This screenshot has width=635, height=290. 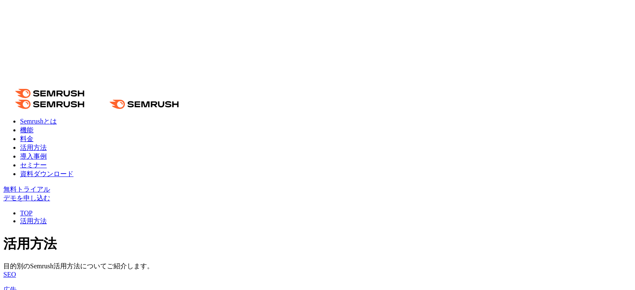 I want to click on a: 機能, so click(x=27, y=130).